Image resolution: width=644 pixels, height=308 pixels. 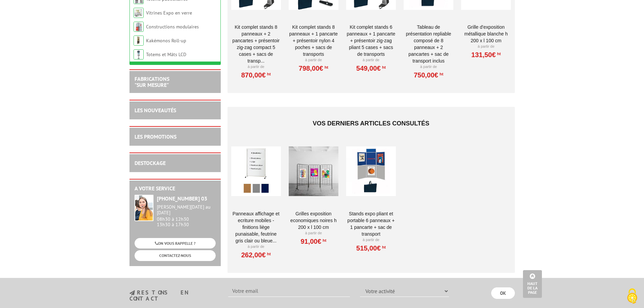 I want to click on a: 798,00€HT, so click(x=313, y=68).